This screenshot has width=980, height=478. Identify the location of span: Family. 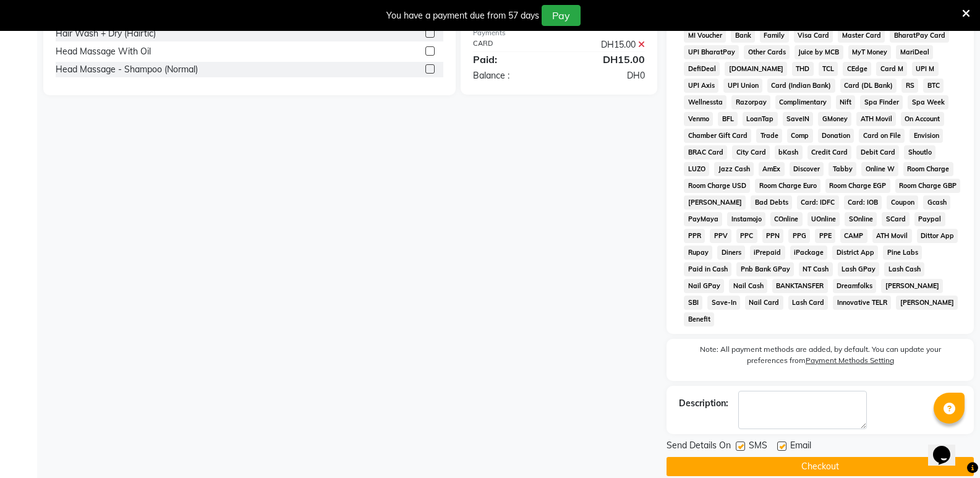
(774, 35).